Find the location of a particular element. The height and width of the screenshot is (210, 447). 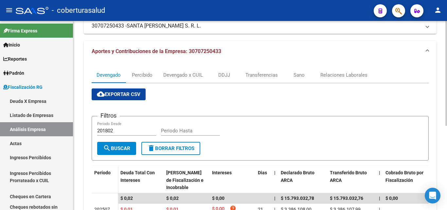

div: DDJJ is located at coordinates (224, 75).